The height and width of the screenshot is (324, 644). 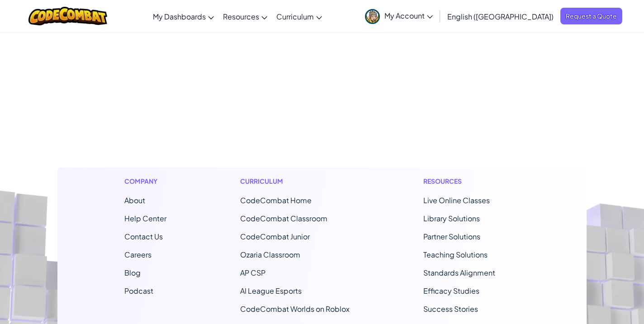 I want to click on a: Success Stories, so click(x=450, y=308).